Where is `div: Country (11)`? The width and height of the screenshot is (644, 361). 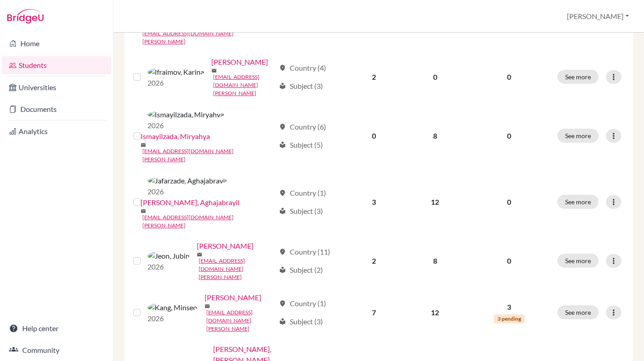 div: Country (11) is located at coordinates (304, 252).